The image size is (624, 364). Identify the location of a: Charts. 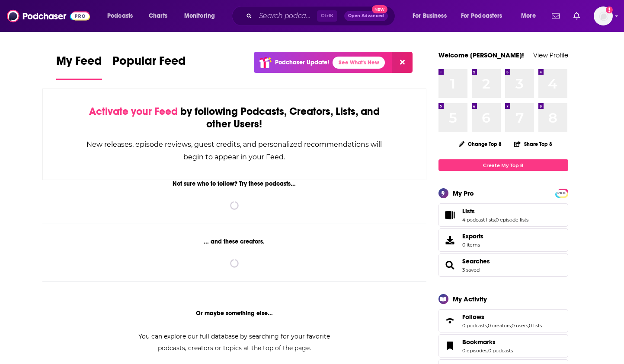
(158, 16).